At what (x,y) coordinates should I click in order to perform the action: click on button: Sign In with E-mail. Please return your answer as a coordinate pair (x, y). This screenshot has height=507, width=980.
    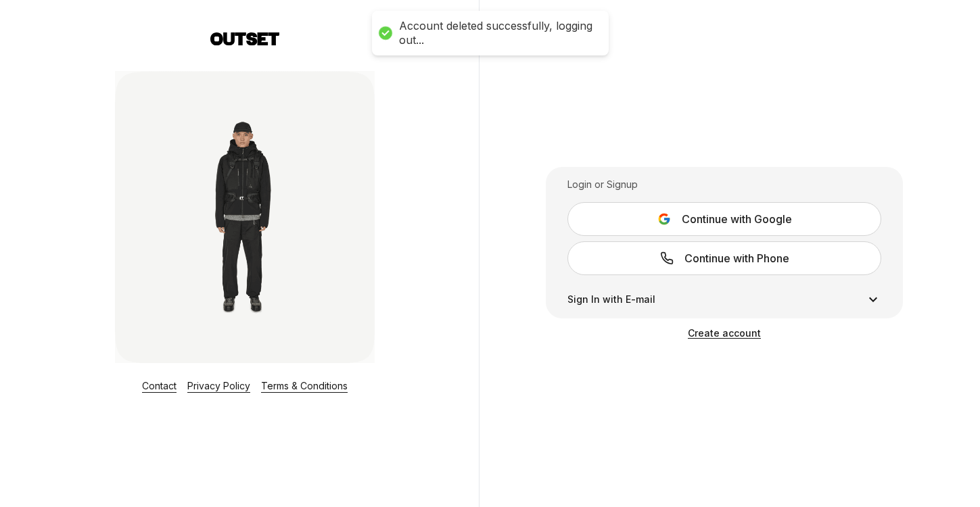
    Looking at the image, I should click on (724, 299).